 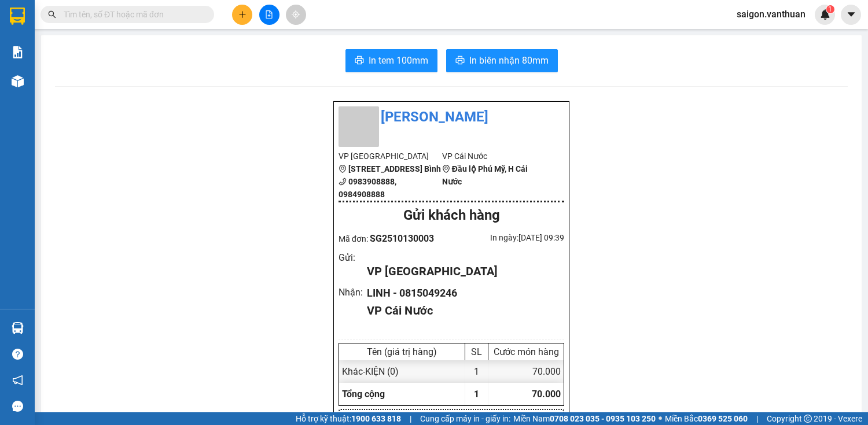 I want to click on b: Đầu lộ Phú Mỹ, H Cái Nước, so click(x=485, y=175).